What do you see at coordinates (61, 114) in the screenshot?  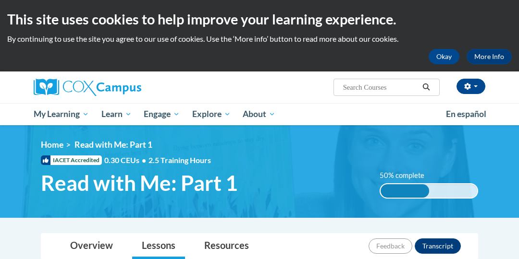 I see `span: My Learning` at bounding box center [61, 114].